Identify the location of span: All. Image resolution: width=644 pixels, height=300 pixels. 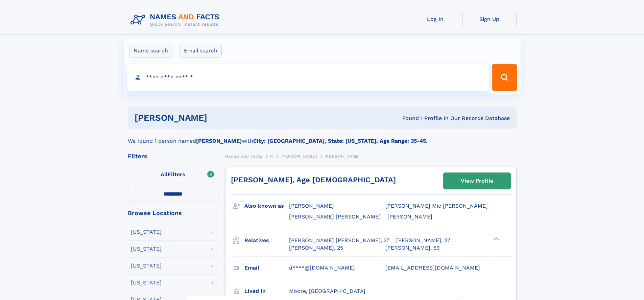
(164, 174).